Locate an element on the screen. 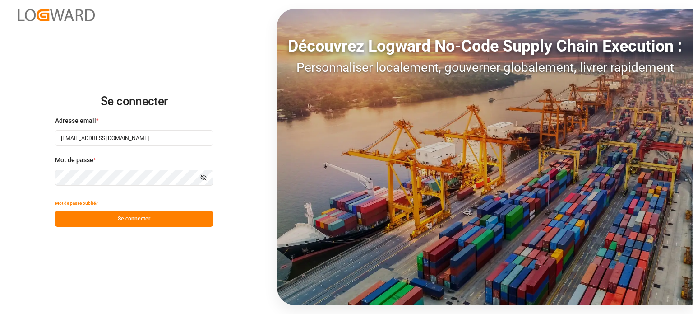 Image resolution: width=693 pixels, height=314 pixels. font: Personnaliser localement, gouverner globalement, livrer rapidement is located at coordinates (485, 67).